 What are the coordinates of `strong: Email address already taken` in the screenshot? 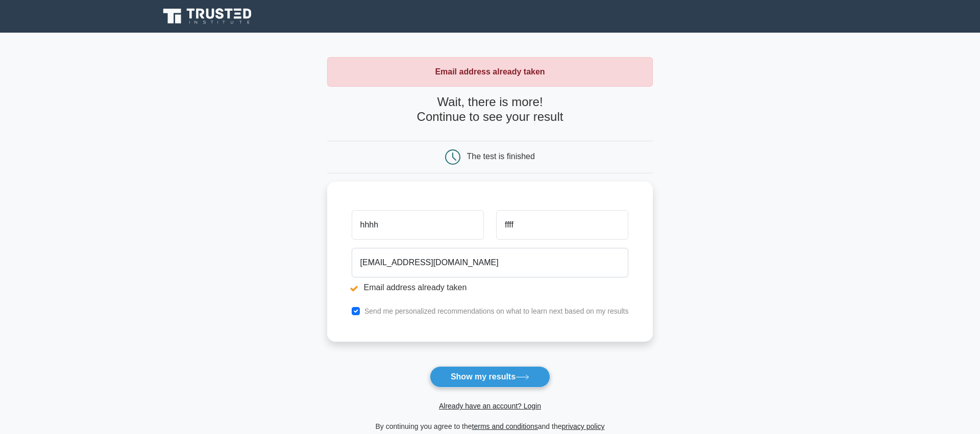 It's located at (489, 71).